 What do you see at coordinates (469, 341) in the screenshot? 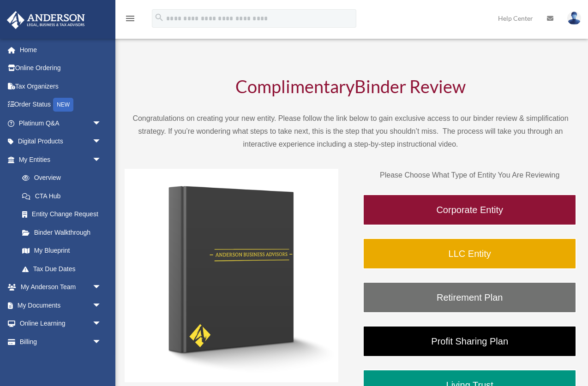
I see `a: Profit Sharing Plan` at bounding box center [469, 341].